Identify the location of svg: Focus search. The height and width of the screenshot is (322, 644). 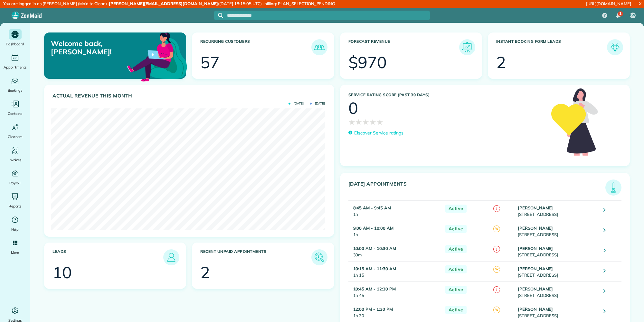
(221, 15).